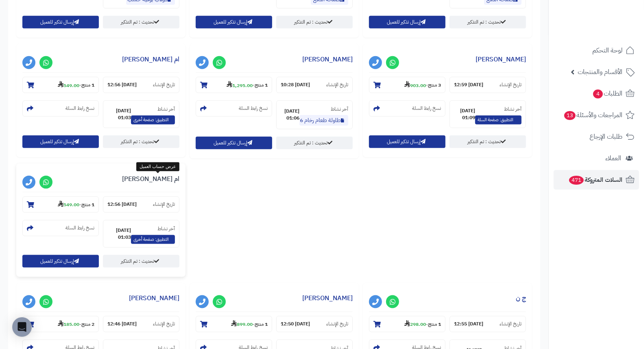 This screenshot has height=349, width=644. I want to click on section: 3 منتج-903.00, so click(407, 85).